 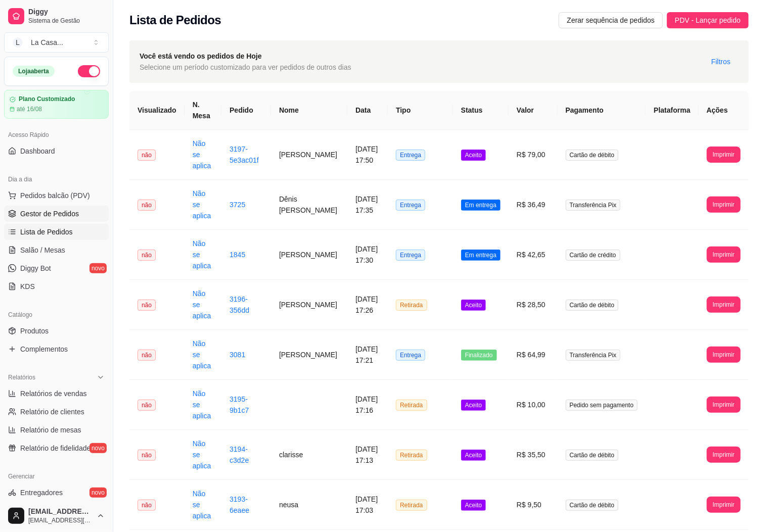 What do you see at coordinates (56, 430) in the screenshot?
I see `a: Relatório de mesas` at bounding box center [56, 430].